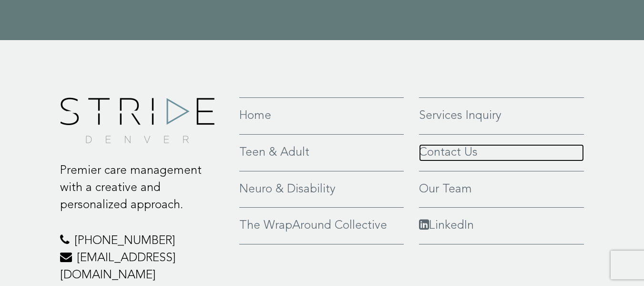  What do you see at coordinates (501, 153) in the screenshot?
I see `a: Contact Us` at bounding box center [501, 153].